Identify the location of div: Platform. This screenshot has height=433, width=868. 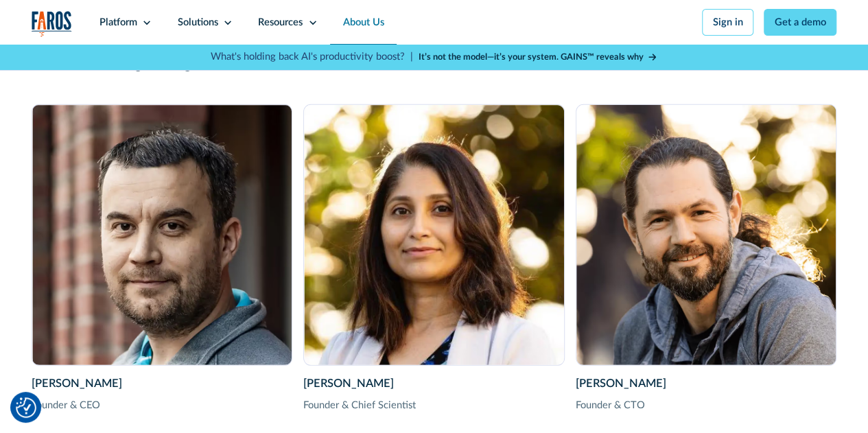
(118, 23).